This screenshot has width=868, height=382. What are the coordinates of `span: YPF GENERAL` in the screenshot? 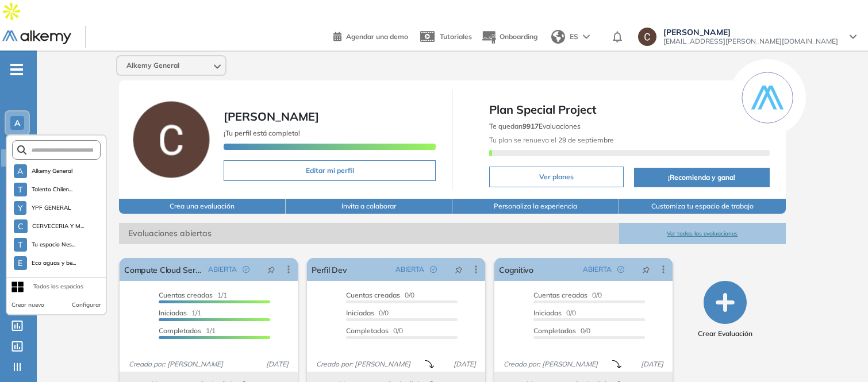 It's located at (51, 208).